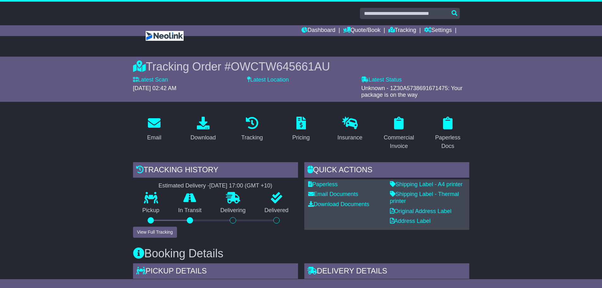 The width and height of the screenshot is (602, 288). What do you see at coordinates (447, 133) in the screenshot?
I see `a: Paperless Docs` at bounding box center [447, 133].